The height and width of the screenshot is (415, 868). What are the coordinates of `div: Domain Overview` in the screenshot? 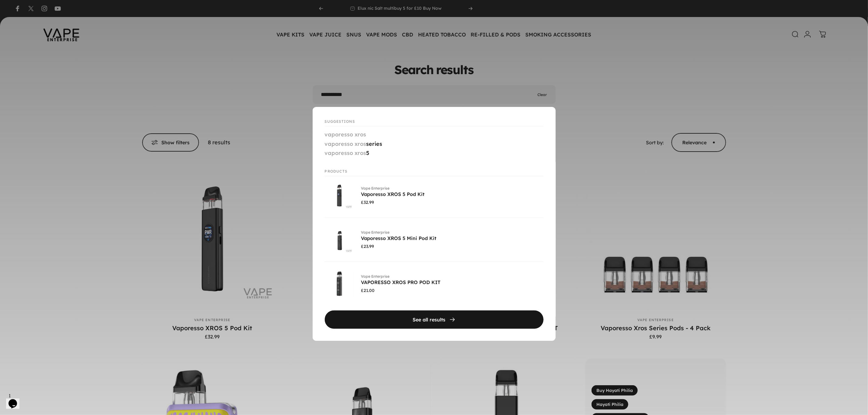 It's located at (39, 38).